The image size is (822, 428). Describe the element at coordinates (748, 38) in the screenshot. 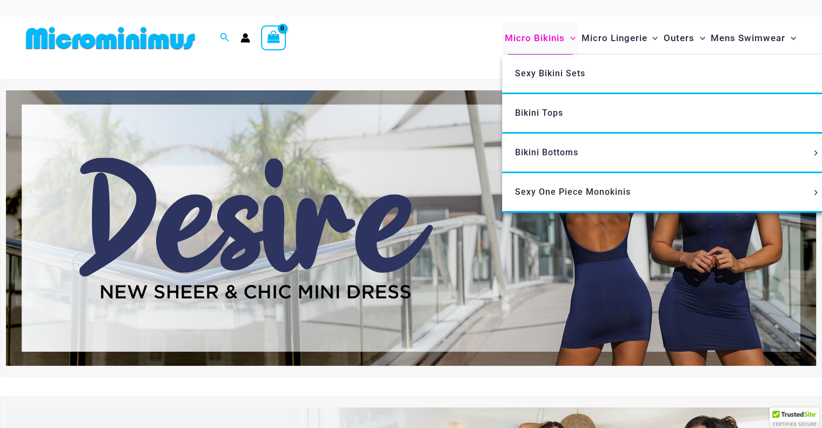

I see `span: Mens Swimwear` at that location.